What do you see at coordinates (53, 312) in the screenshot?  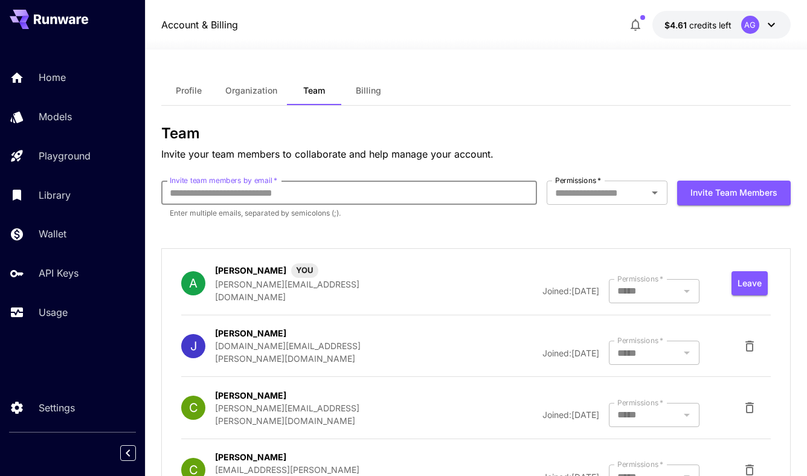 I see `p: Usage` at bounding box center [53, 312].